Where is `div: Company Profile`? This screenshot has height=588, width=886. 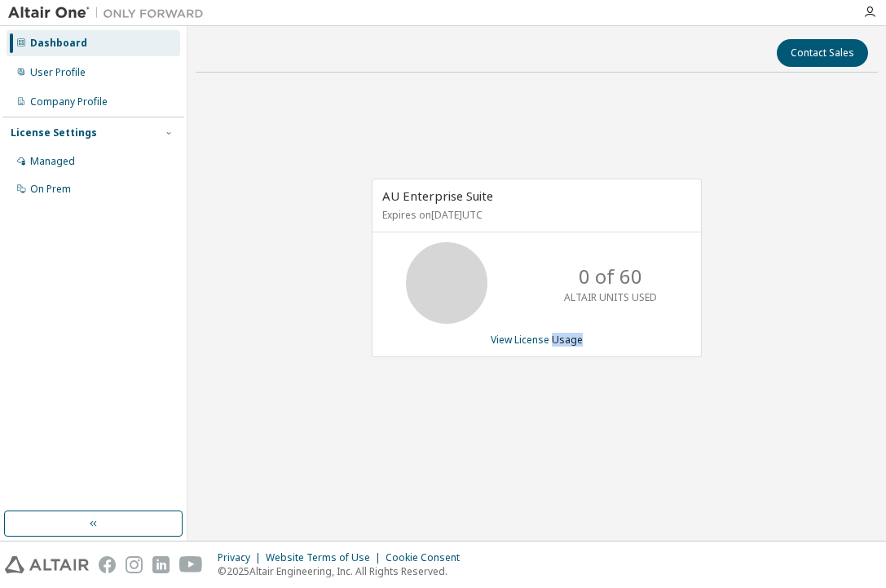 div: Company Profile is located at coordinates (69, 102).